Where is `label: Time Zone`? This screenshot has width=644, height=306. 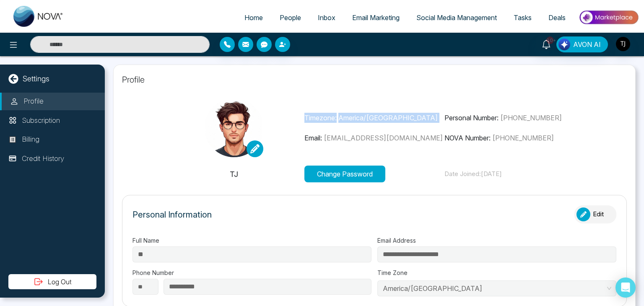 label: Time Zone is located at coordinates (497, 273).